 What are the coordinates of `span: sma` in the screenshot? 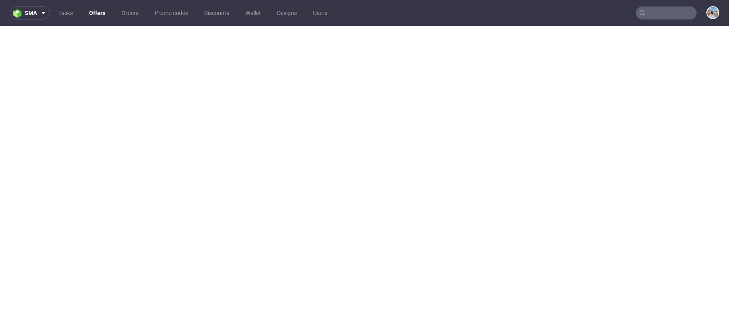 It's located at (31, 13).